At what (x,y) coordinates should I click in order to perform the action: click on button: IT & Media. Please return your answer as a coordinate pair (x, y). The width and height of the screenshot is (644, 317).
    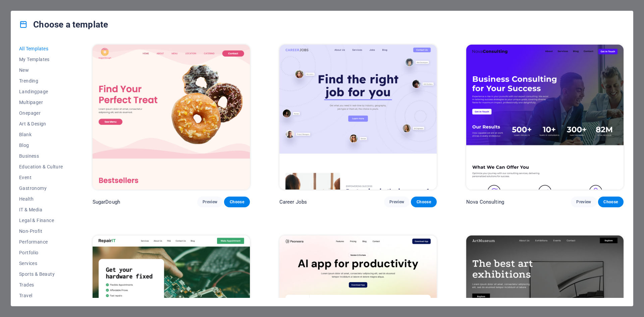
    Looking at the image, I should click on (41, 210).